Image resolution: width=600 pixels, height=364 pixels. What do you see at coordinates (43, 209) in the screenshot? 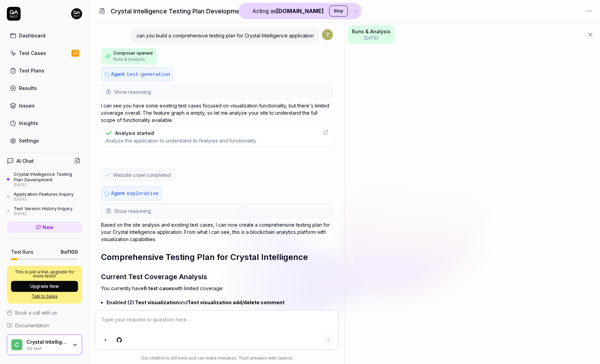
I see `div: Test Version History Inquiry` at bounding box center [43, 209].